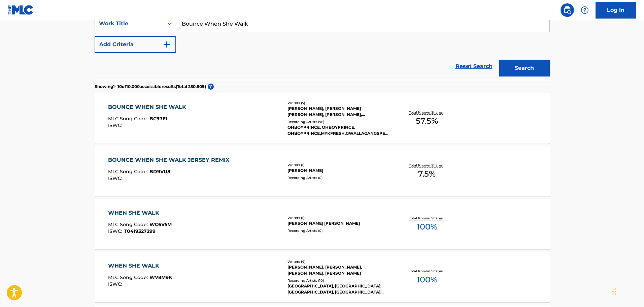 The image size is (644, 307). I want to click on div: Recording Artists ( 10 ), so click(338, 281).